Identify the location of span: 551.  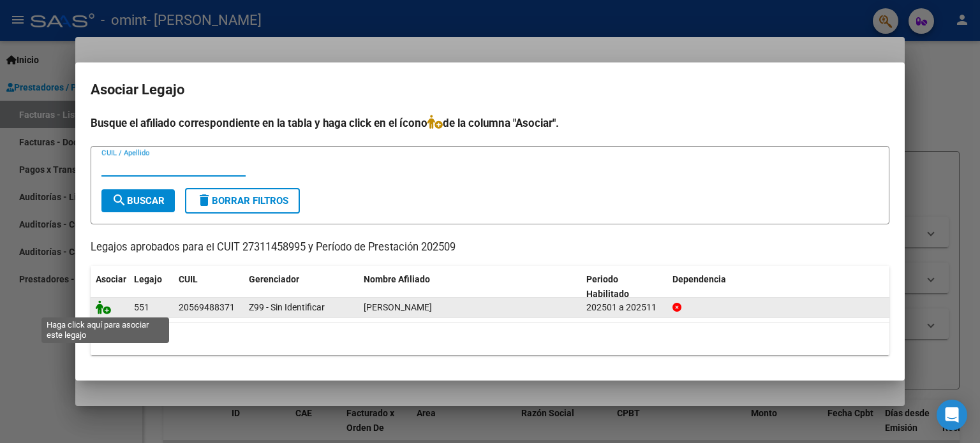
(141, 308).